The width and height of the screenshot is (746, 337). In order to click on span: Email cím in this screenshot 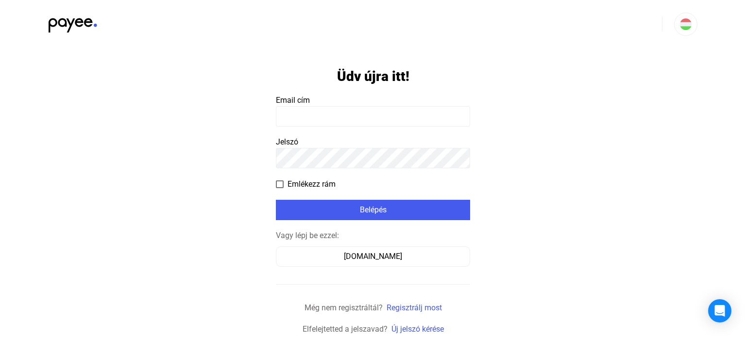, I will do `click(293, 100)`.